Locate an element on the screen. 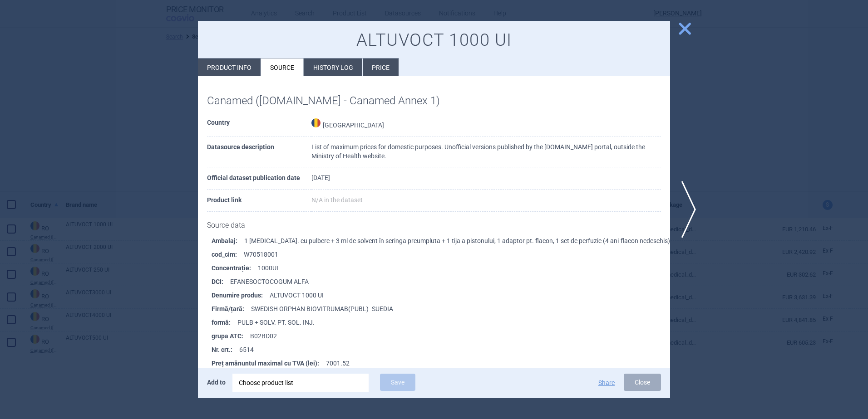 Image resolution: width=868 pixels, height=419 pixels. strong: Ambalaj : is located at coordinates (228, 241).